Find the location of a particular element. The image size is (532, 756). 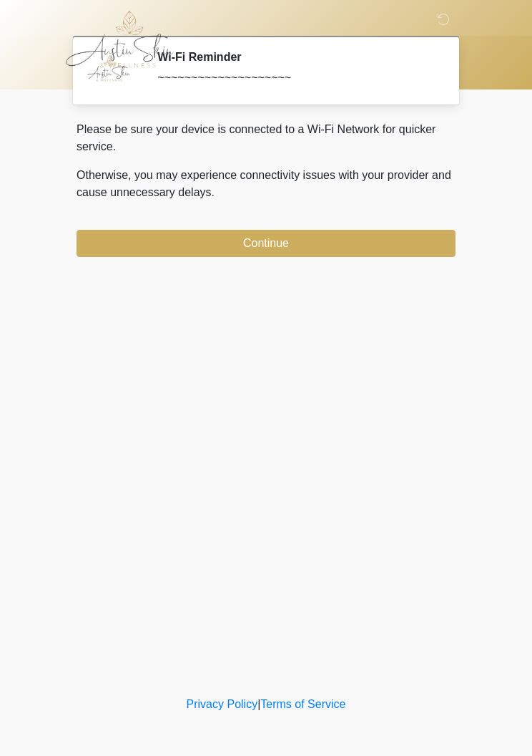

button: Continue is located at coordinates (266, 243).